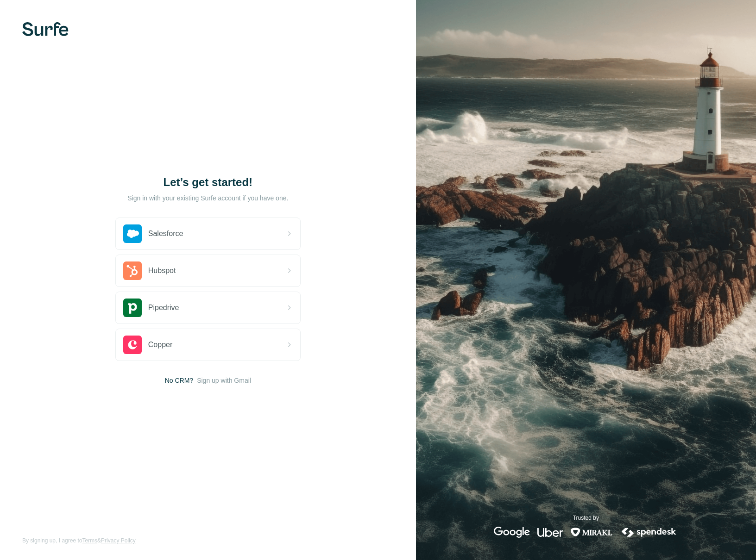  I want to click on p: Sign in with your existing Surfe account if you have one., so click(208, 198).